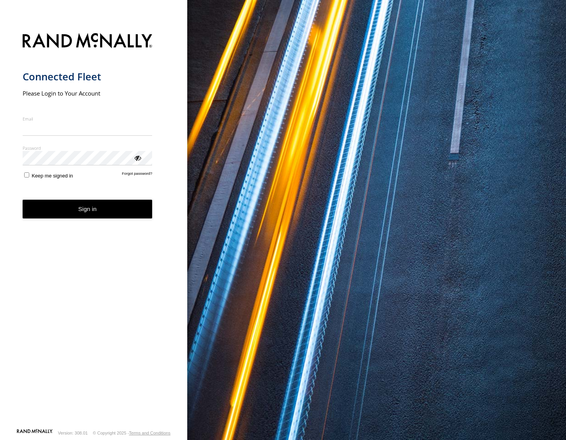  Describe the element at coordinates (94, 228) in the screenshot. I see `form: main` at that location.